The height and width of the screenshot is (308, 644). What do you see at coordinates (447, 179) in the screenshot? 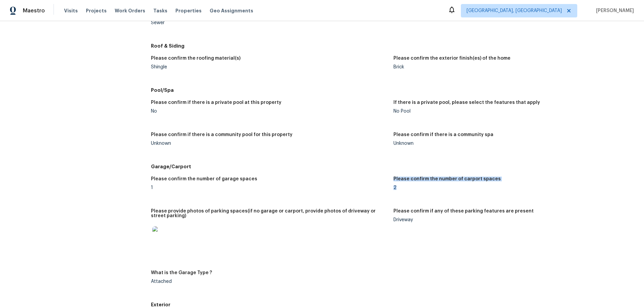
I see `h5: Please confirm the number of carport spaces` at bounding box center [447, 179].